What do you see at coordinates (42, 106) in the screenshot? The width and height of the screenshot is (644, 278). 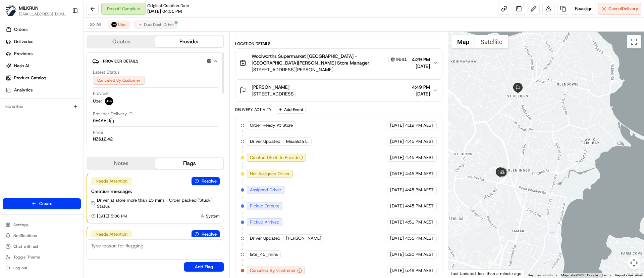 I see `div: Favorites` at bounding box center [42, 106].